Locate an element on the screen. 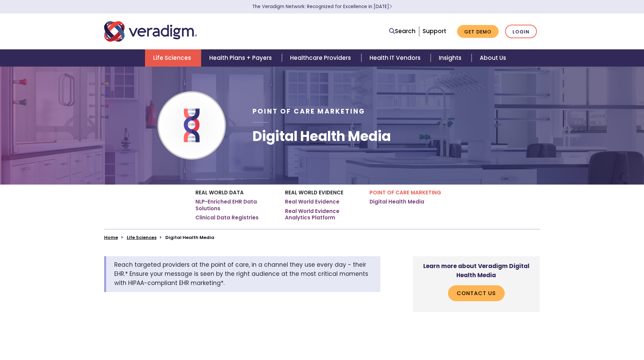 The width and height of the screenshot is (644, 360). h1: Digital Health Media is located at coordinates (322, 136).